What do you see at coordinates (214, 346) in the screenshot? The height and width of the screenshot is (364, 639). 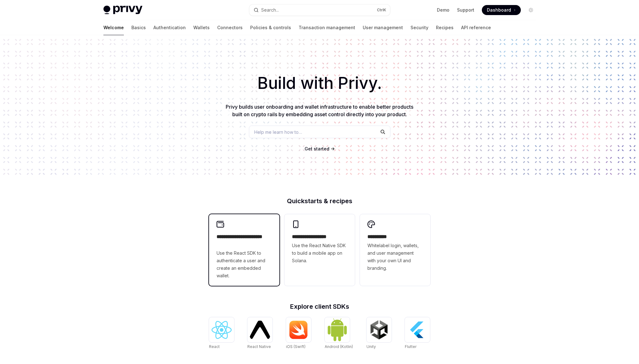 I see `span: React` at bounding box center [214, 346].